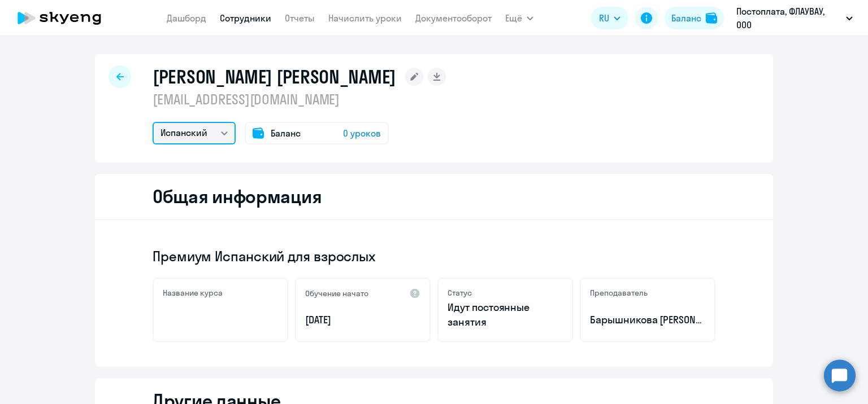  Describe the element at coordinates (610, 18) in the screenshot. I see `button: RU` at that location.